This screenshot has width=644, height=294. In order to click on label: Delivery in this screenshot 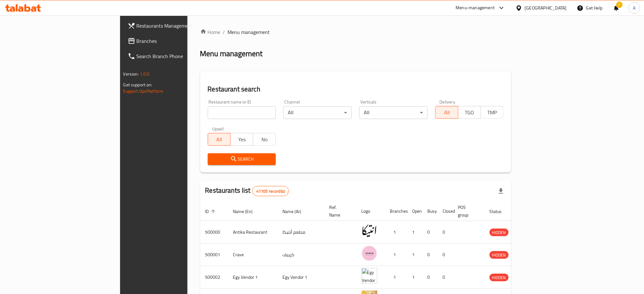, I will do `click(448, 102)`.